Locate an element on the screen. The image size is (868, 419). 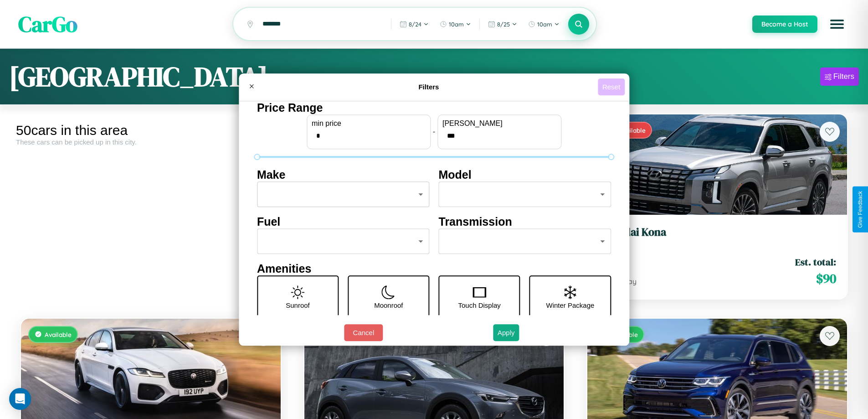
h4: Model is located at coordinates (525, 175).